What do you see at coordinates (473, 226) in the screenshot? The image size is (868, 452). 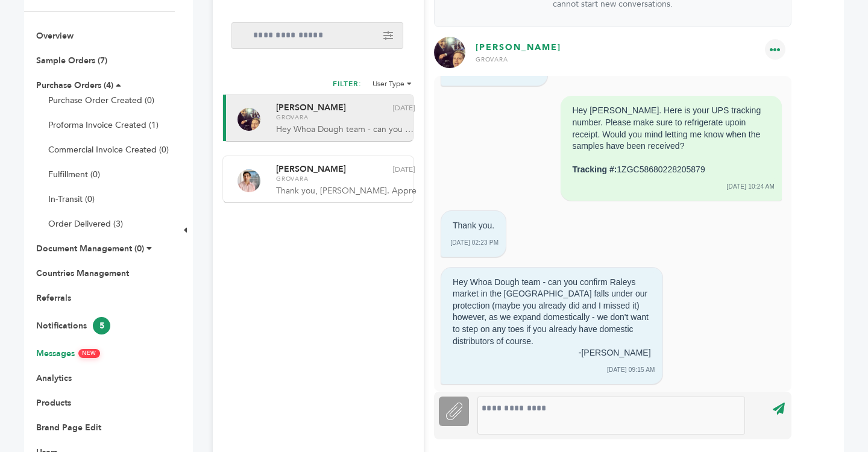 I see `div: Thank you.` at bounding box center [473, 226].